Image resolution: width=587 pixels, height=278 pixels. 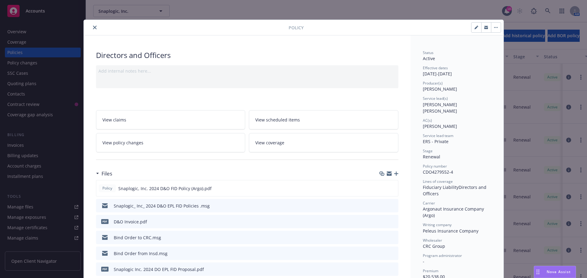 I want to click on span: Premium, so click(x=430, y=271).